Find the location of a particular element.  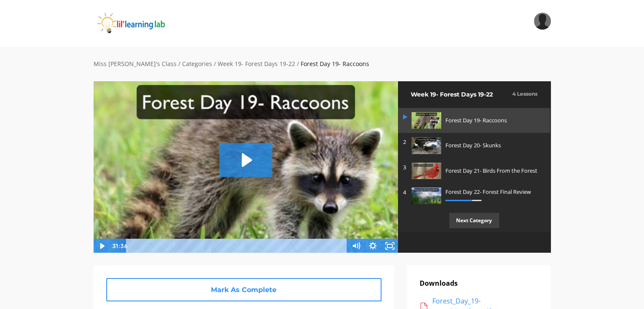

img: 7pAJjvNwTbqBCnZLv9aK_Screen_Shot_2022-03-25_at_8.01.38_AM.png is located at coordinates (426, 145).